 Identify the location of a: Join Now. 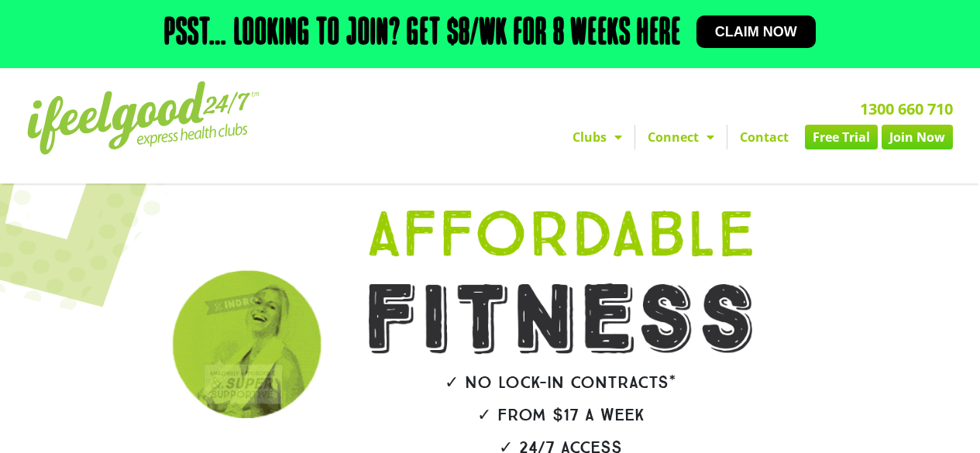
(917, 137).